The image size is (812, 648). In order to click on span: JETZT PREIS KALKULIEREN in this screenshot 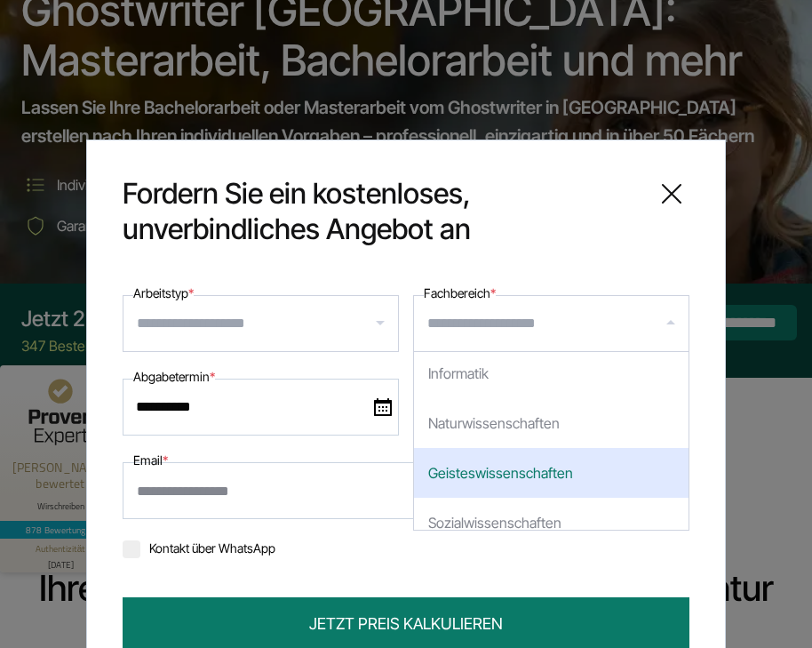, I will do `click(406, 623)`.